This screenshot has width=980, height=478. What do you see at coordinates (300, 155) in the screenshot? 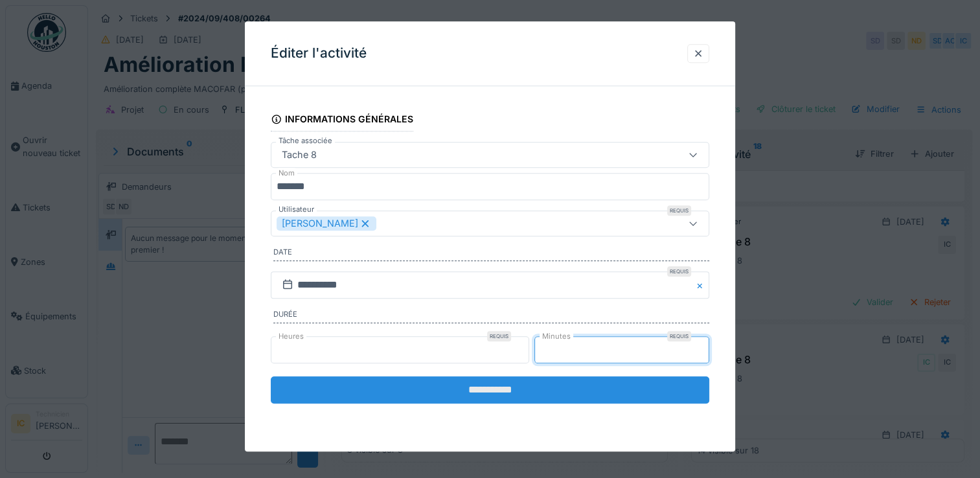
I see `div: Tache 8` at bounding box center [300, 155].